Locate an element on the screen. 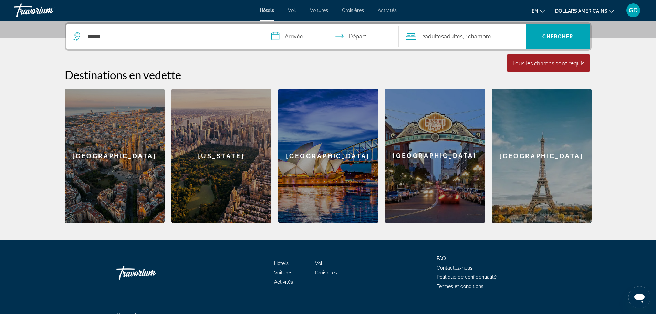 Image resolution: width=656 pixels, height=314 pixels. font: , 1 is located at coordinates (466, 36).